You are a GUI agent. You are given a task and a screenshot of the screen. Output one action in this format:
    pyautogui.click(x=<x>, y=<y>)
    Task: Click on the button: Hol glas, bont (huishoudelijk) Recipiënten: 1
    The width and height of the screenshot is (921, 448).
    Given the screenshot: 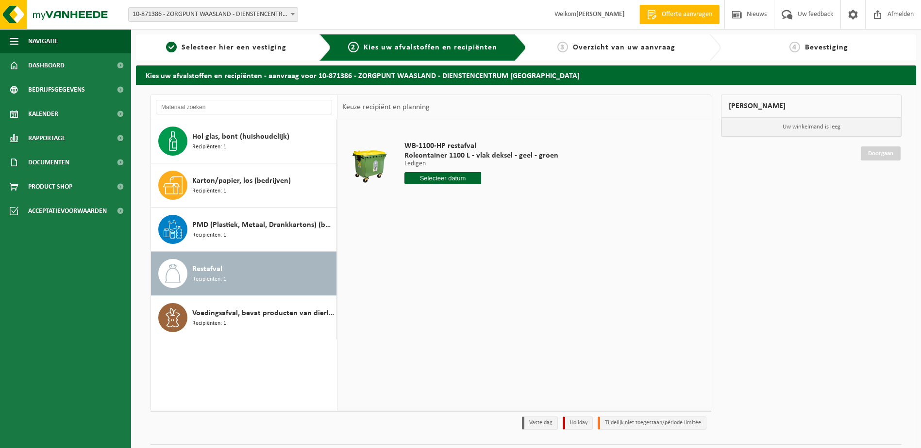 What is the action you would take?
    pyautogui.click(x=244, y=141)
    